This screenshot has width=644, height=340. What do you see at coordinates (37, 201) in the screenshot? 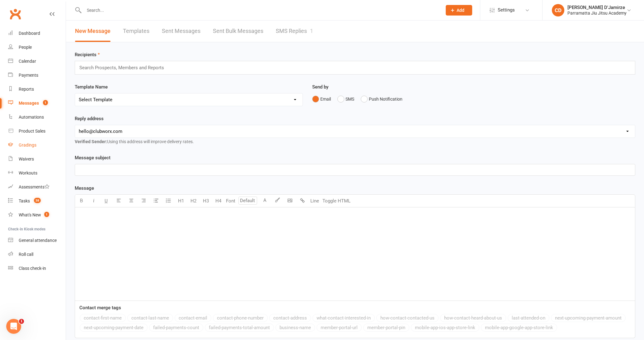
I see `span: 38` at bounding box center [37, 201].